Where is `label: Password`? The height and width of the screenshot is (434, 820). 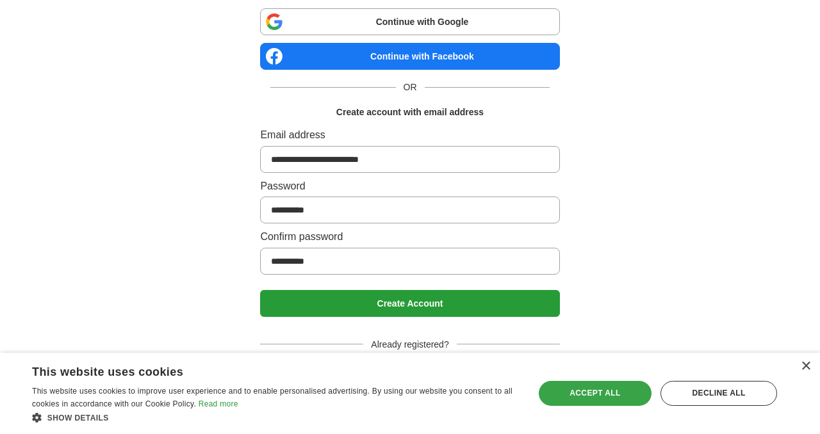
label: Password is located at coordinates (409, 186).